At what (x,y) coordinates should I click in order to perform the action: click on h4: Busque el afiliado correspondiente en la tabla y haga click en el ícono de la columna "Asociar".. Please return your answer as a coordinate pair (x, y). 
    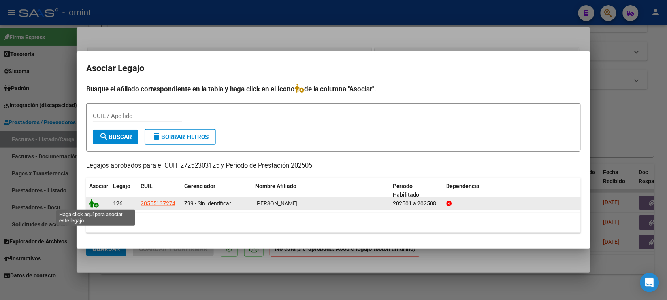
    Looking at the image, I should click on (334, 89).